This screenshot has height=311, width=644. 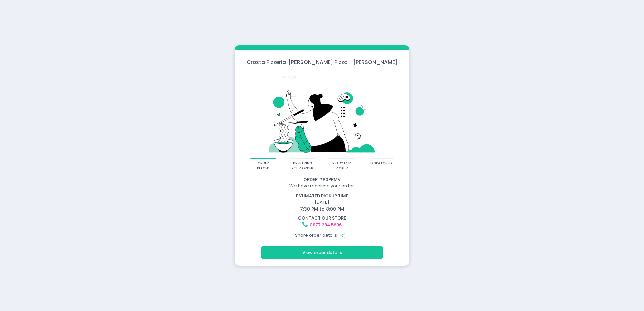 What do you see at coordinates (326, 225) in the screenshot?
I see `a: 0977 284 5636` at bounding box center [326, 225].